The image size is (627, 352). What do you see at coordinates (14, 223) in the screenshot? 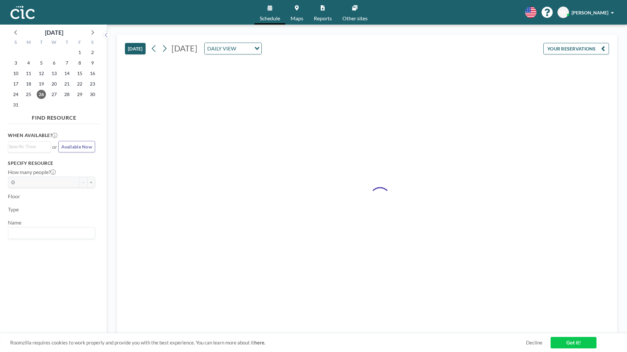
I see `label: Name` at bounding box center [14, 223].